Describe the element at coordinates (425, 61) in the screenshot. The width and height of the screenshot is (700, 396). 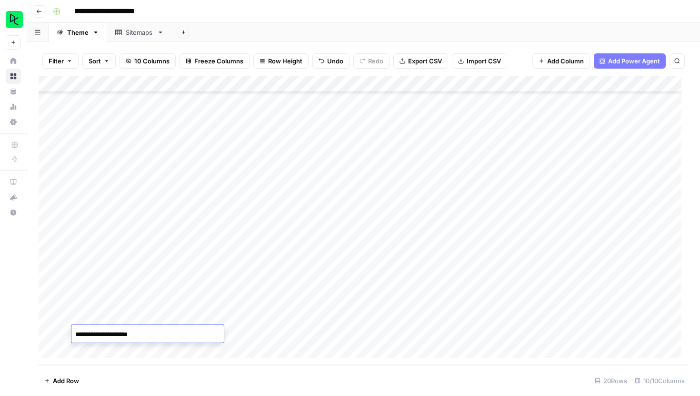
I see `span: Export CSV` at that location.